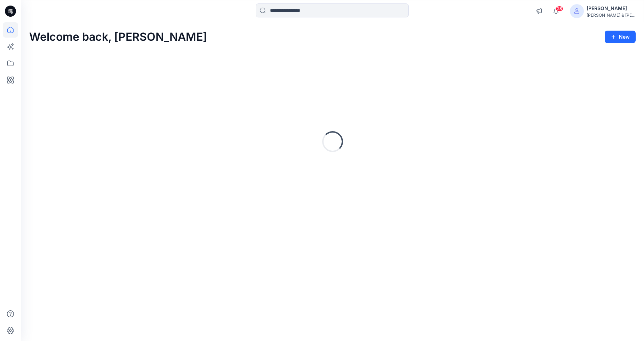 Image resolution: width=644 pixels, height=341 pixels. Describe the element at coordinates (559, 9) in the screenshot. I see `span: 28` at that location.